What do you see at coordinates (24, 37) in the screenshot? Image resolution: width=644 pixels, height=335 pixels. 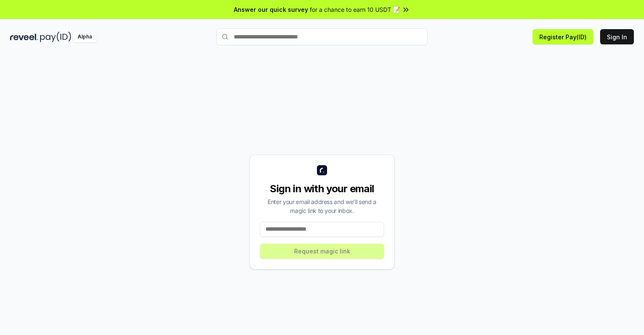 I see `img: reveel_dark` at bounding box center [24, 37].